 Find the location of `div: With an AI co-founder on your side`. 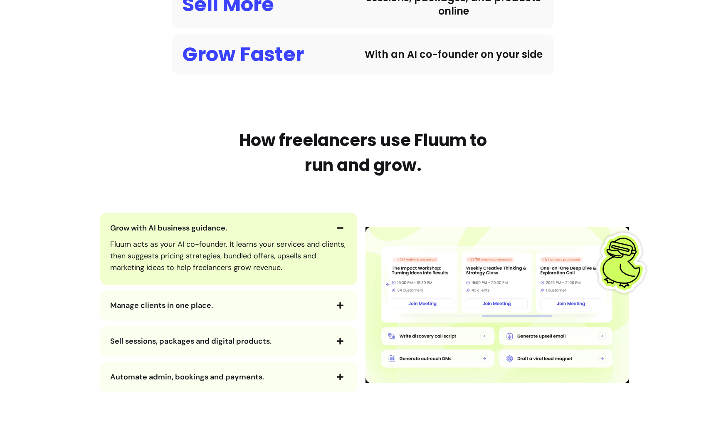

div: With an AI co-founder on your side is located at coordinates (453, 54).